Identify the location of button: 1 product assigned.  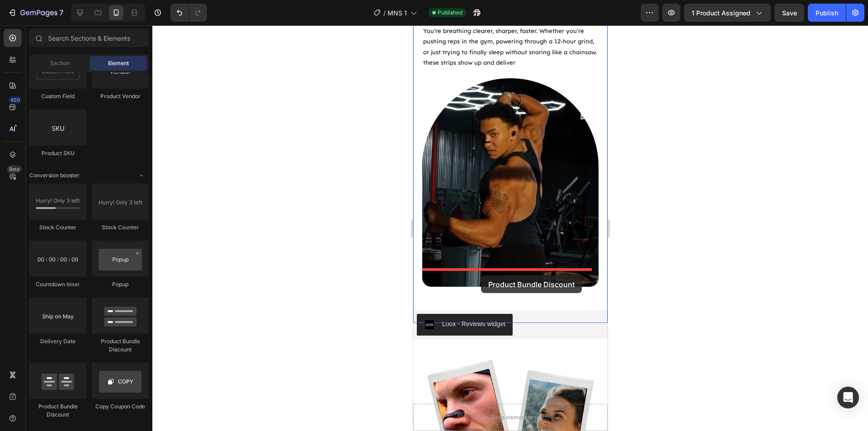
(728, 13).